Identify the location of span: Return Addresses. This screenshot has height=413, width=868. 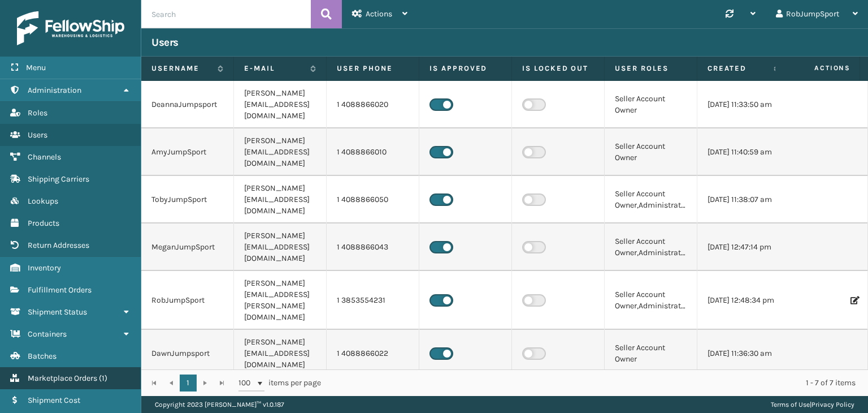
(58, 245).